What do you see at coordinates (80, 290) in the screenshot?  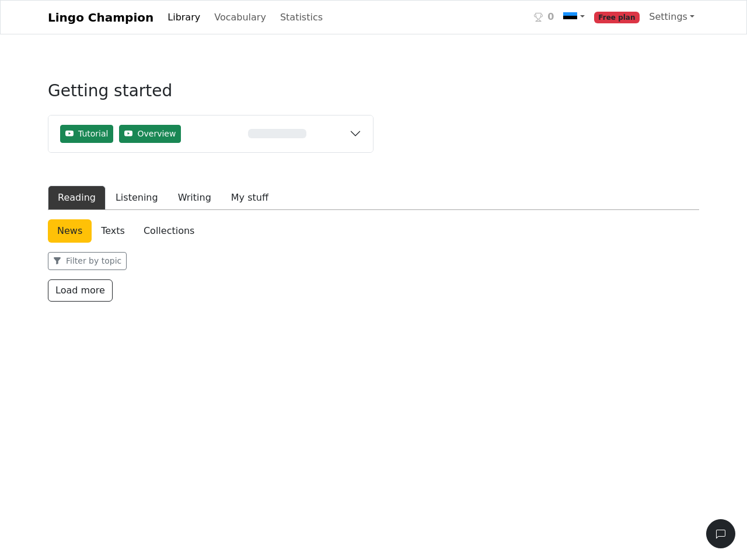 I see `button: Load more` at bounding box center [80, 290].